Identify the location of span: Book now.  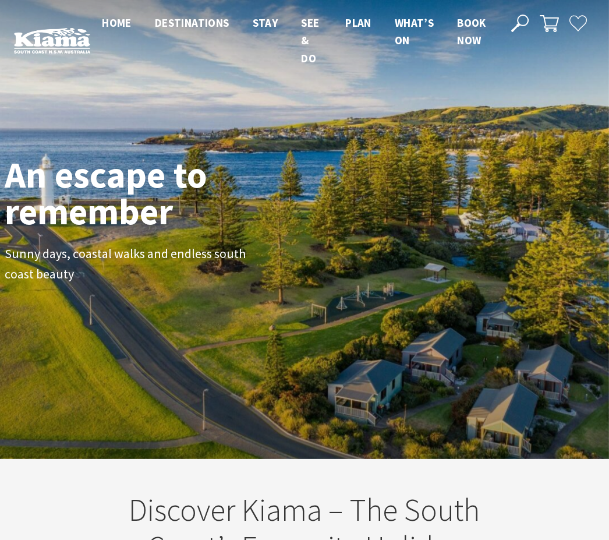
(472, 31).